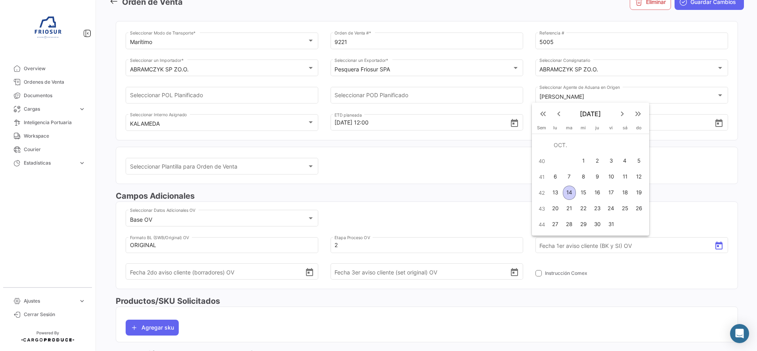  Describe the element at coordinates (583, 177) in the screenshot. I see `button: 8 de octubre de 2025` at that location.